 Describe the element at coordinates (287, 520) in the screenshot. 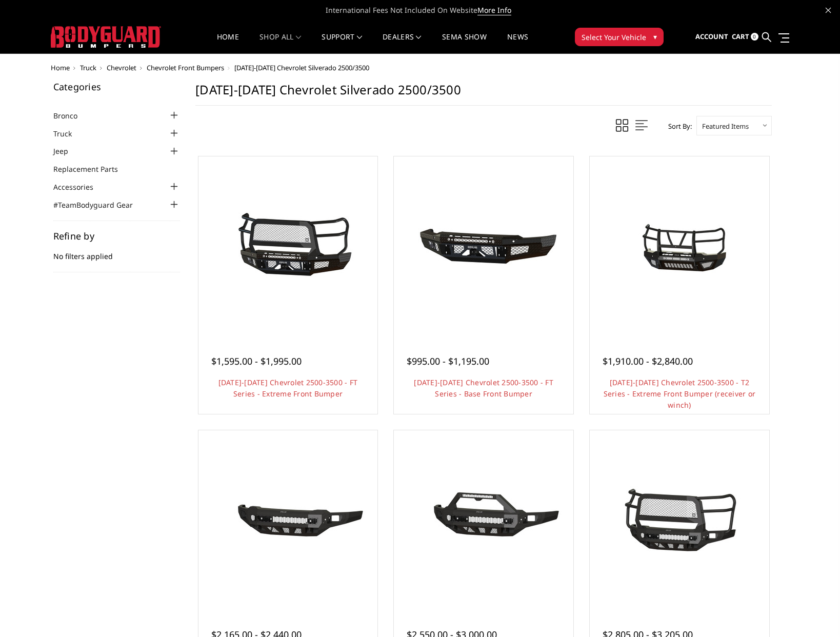

I see `img: 2024-2025 Chevrolet 2500-3500 - Freedom Series - Base Front Bumper (non-winch)` at that location.